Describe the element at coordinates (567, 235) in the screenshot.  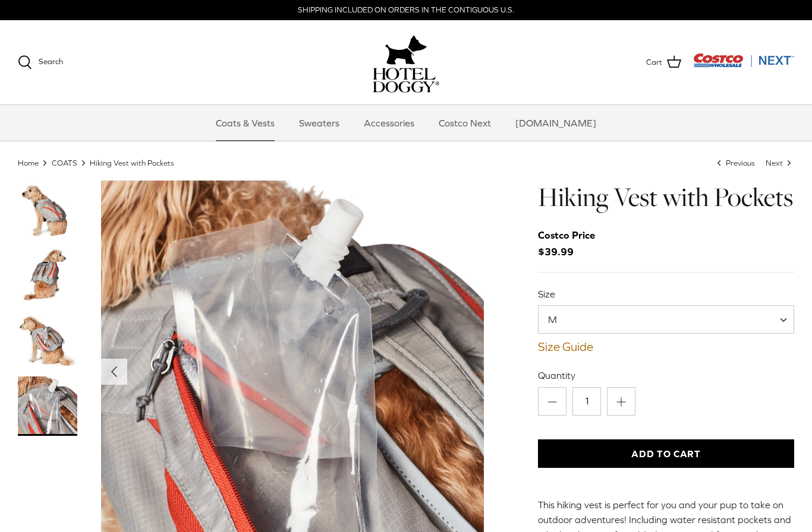
I see `div: Costco Price` at that location.